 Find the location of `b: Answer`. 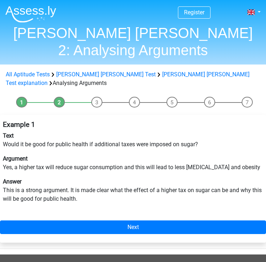

b: Answer is located at coordinates (12, 181).